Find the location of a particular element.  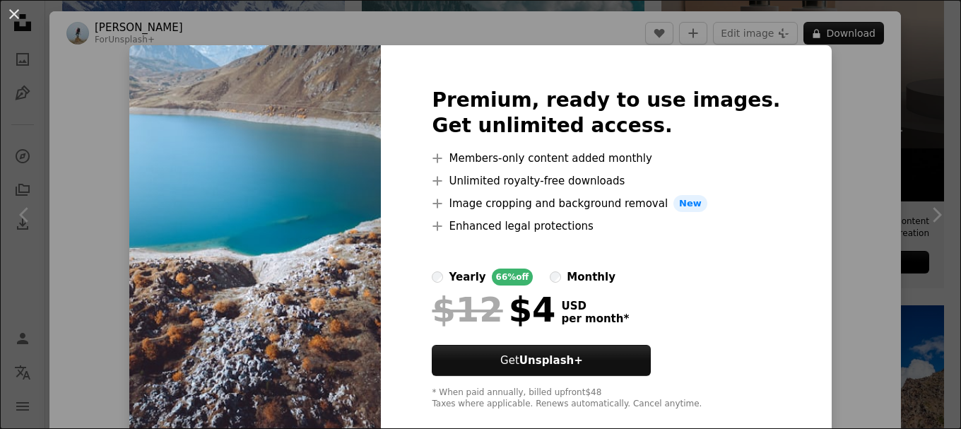

li: Unlimited royalty-free downloads is located at coordinates (606, 181).